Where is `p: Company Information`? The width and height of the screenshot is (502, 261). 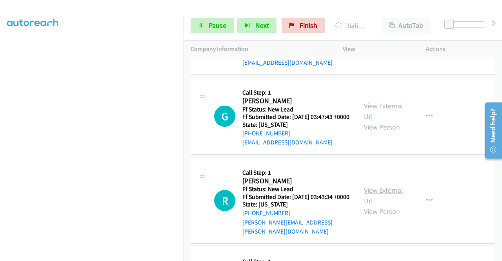 p: Company Information is located at coordinates (260, 49).